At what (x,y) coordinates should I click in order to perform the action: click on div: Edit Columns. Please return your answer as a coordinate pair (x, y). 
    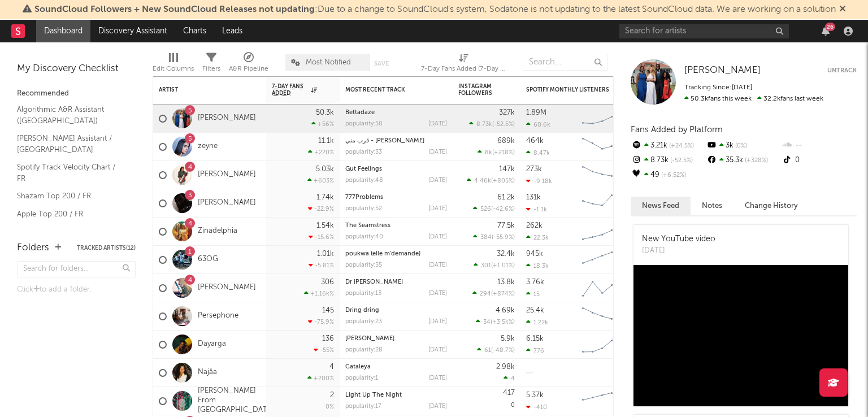
    Looking at the image, I should click on (173, 64).